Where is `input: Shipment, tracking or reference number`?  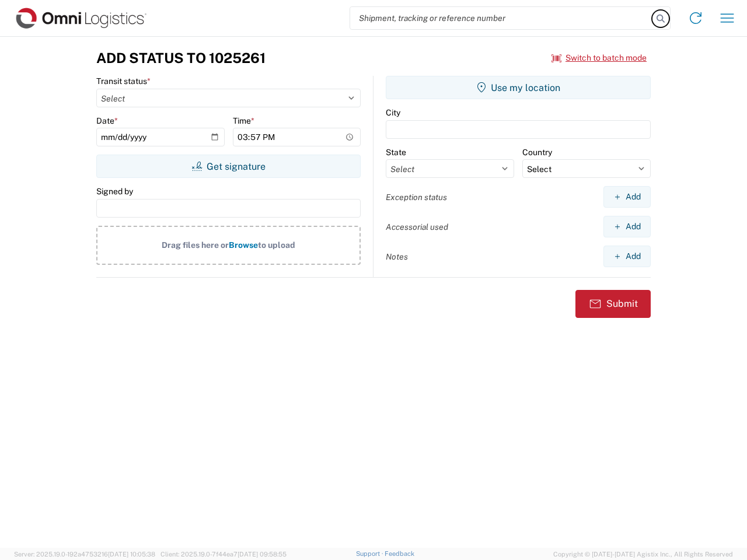
input: Shipment, tracking or reference number is located at coordinates (502, 18).